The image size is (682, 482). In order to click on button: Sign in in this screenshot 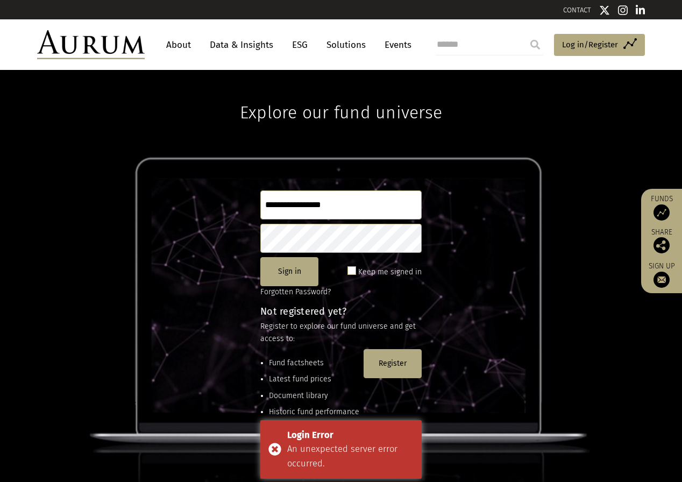, I will do `click(289, 272)`.